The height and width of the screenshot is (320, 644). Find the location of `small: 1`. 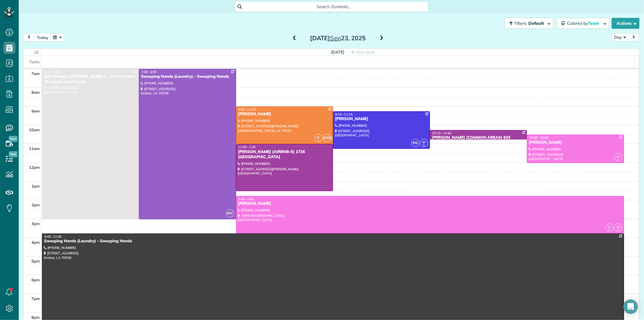

small: 1 is located at coordinates (424, 145).